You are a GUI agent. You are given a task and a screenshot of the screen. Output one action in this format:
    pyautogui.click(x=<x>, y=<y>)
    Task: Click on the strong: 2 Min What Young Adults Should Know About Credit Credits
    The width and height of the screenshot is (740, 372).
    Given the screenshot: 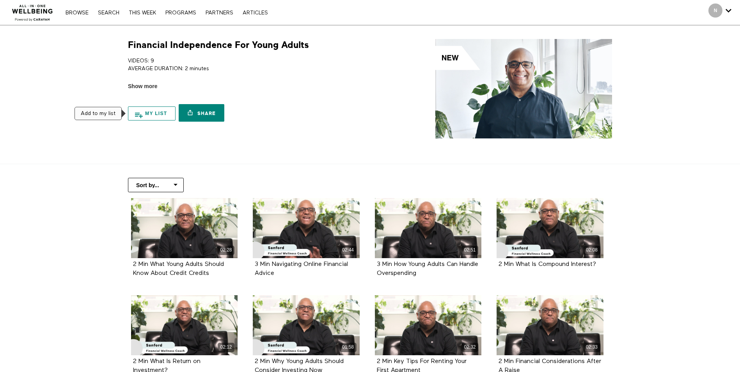 What is the action you would take?
    pyautogui.click(x=178, y=269)
    